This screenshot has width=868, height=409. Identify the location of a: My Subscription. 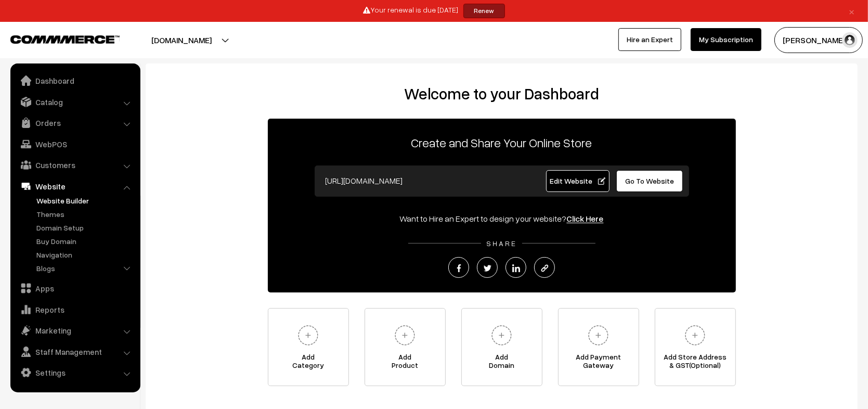
(726, 40).